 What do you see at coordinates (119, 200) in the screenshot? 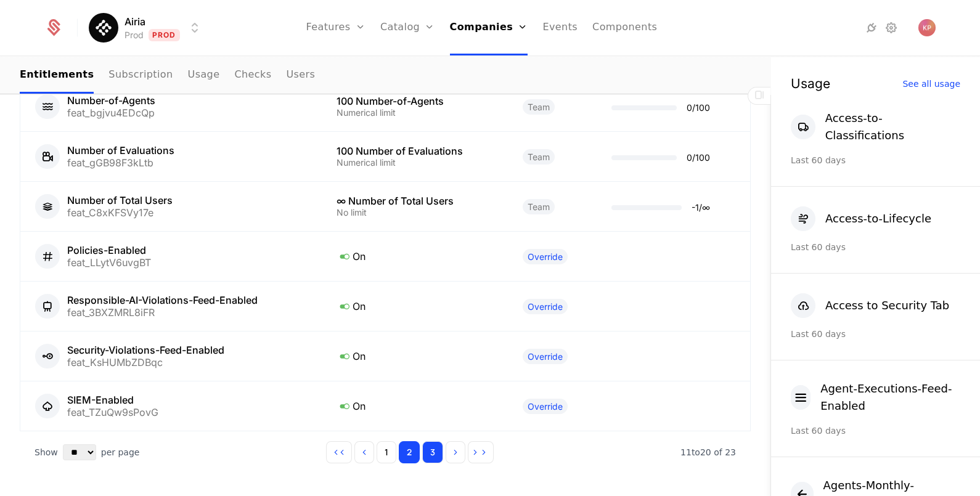
I see `div: Number of Total Users` at bounding box center [119, 200].